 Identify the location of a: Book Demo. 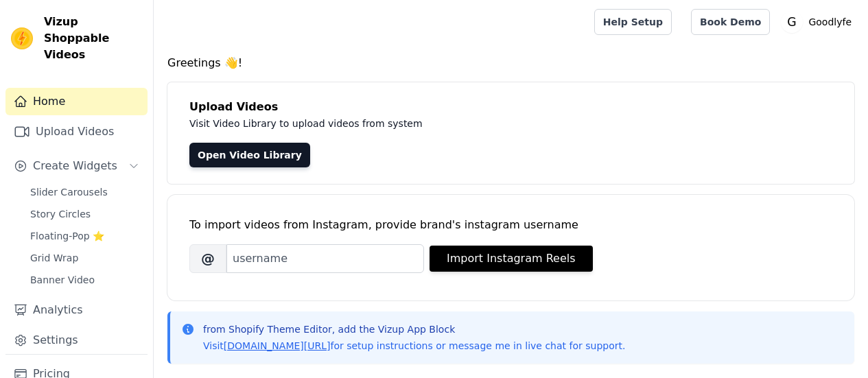
(730, 22).